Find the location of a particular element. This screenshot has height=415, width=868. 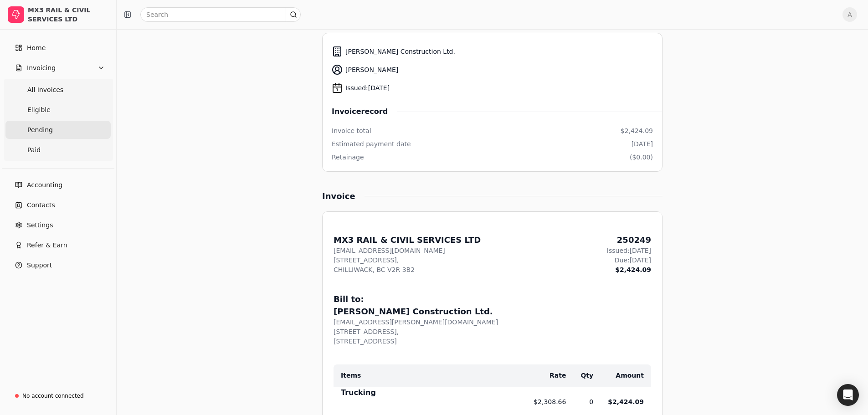

span: Settings is located at coordinates (40, 225).